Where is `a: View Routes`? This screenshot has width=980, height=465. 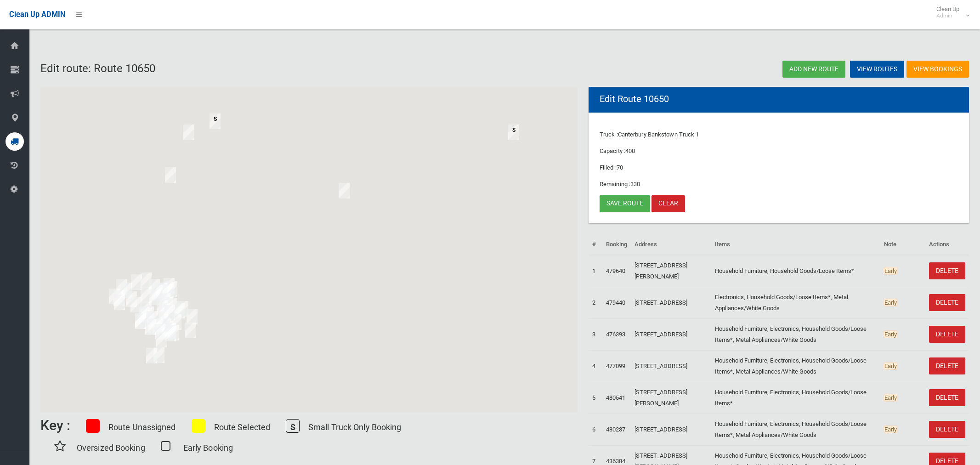 a: View Routes is located at coordinates (877, 68).